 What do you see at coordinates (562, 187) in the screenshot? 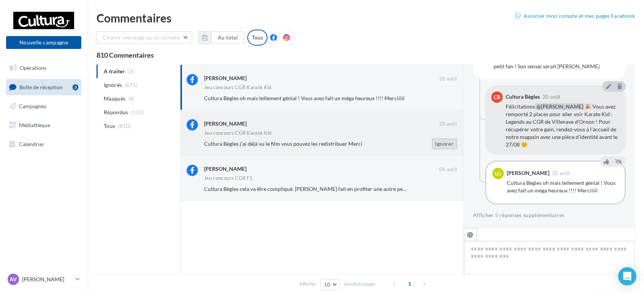
I see `div: Cultura Bègles oh mais tellement génial ! Vous avez fait un méga heureux !!!! Merciiiii` at bounding box center [562, 187].